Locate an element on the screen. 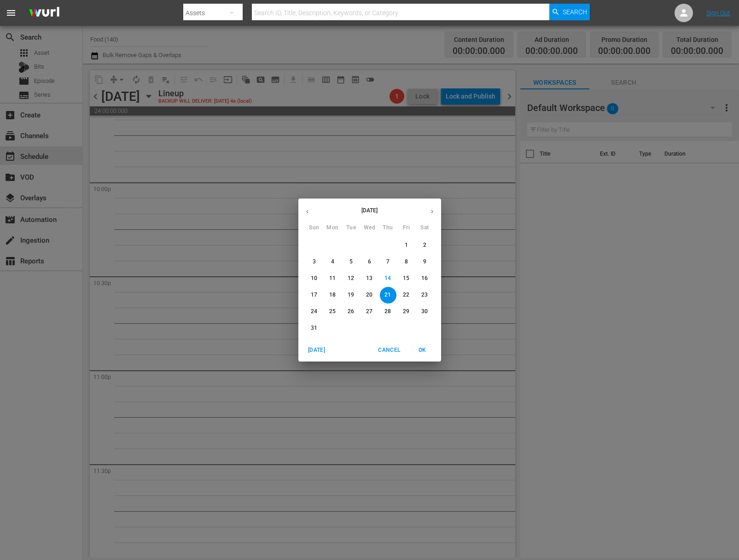 Image resolution: width=739 pixels, height=560 pixels. button: 30 is located at coordinates (425, 312).